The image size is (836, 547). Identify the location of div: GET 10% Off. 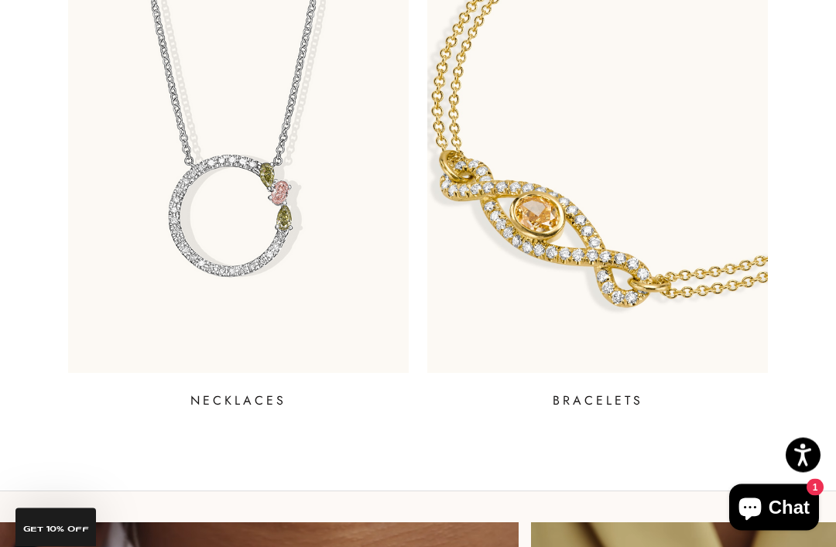
(56, 528).